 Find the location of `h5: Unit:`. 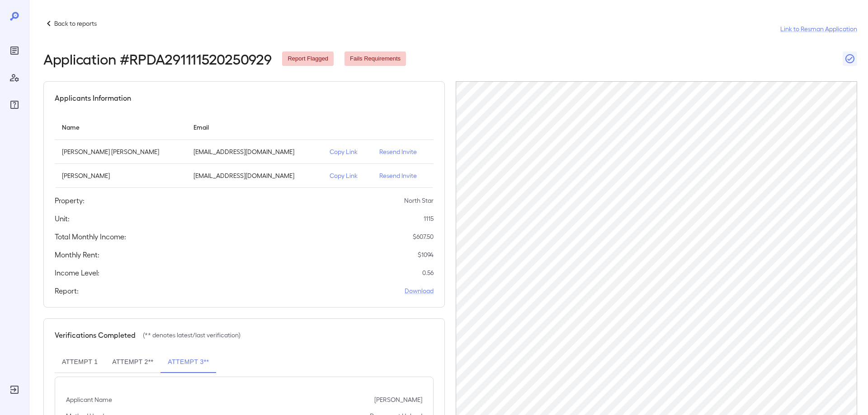

h5: Unit: is located at coordinates (62, 218).